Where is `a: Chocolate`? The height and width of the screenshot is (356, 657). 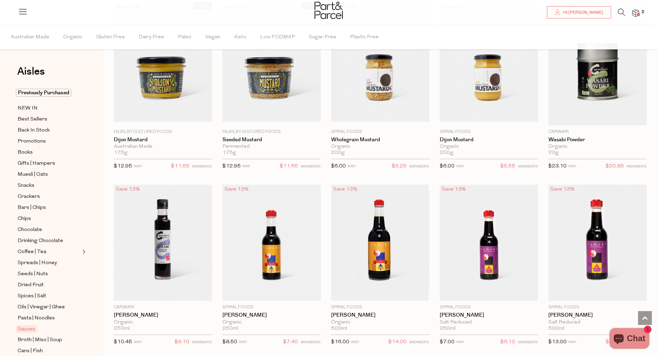 a: Chocolate is located at coordinates (49, 229).